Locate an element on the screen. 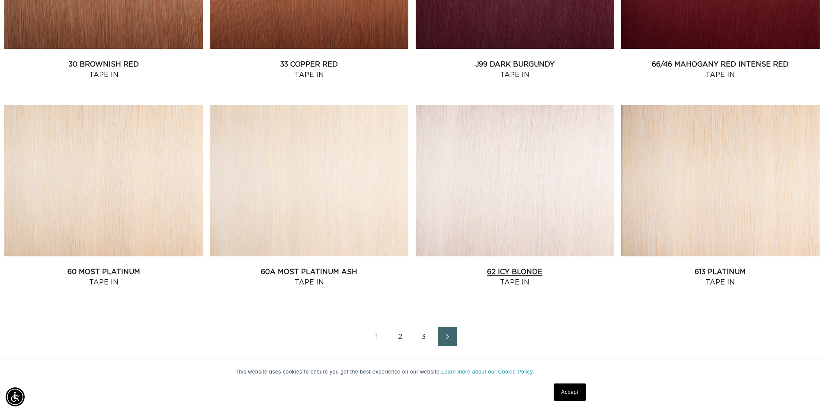  a: Page 3 is located at coordinates (424, 337).